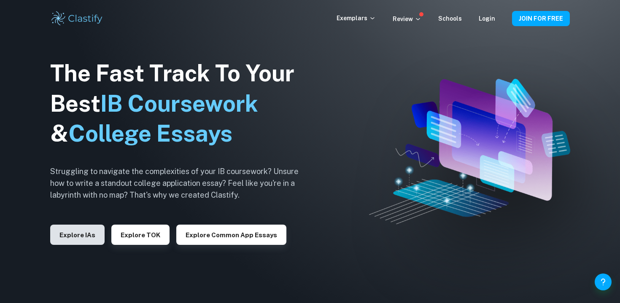  I want to click on span: IB Coursework, so click(179, 103).